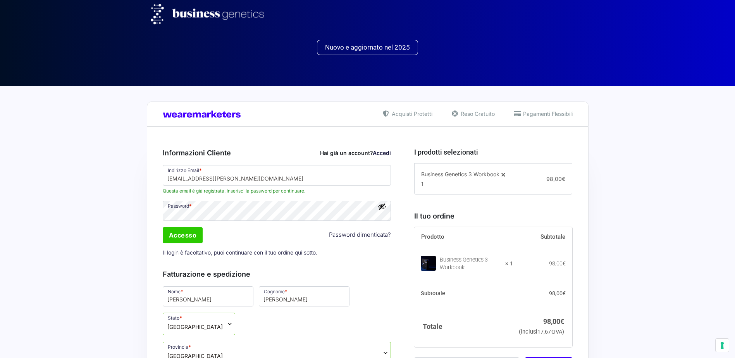 Image resolution: width=735 pixels, height=358 pixels. What do you see at coordinates (277, 274) in the screenshot?
I see `h3: Fatturazione e spedizione` at bounding box center [277, 274].